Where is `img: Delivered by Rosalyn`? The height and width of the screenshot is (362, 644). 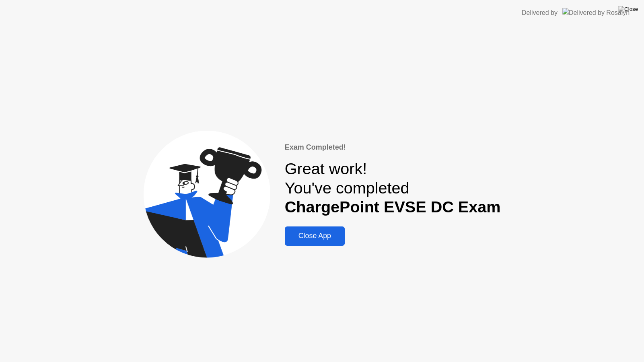 img: Delivered by Rosalyn is located at coordinates (595, 12).